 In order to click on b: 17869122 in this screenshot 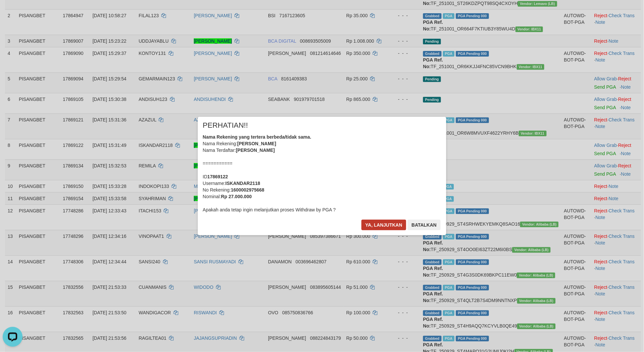, I will do `click(218, 177)`.